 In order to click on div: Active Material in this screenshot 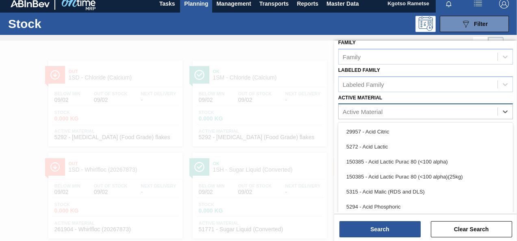, I will do `click(363, 112)`.